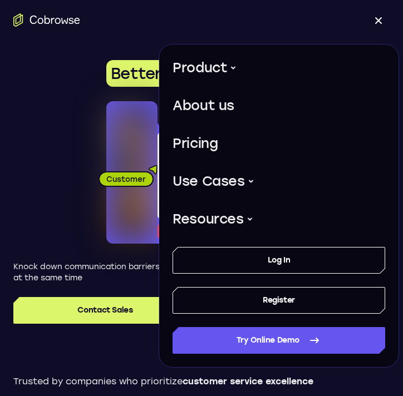 Image resolution: width=403 pixels, height=396 pixels. I want to click on span: customer service excellence, so click(248, 381).